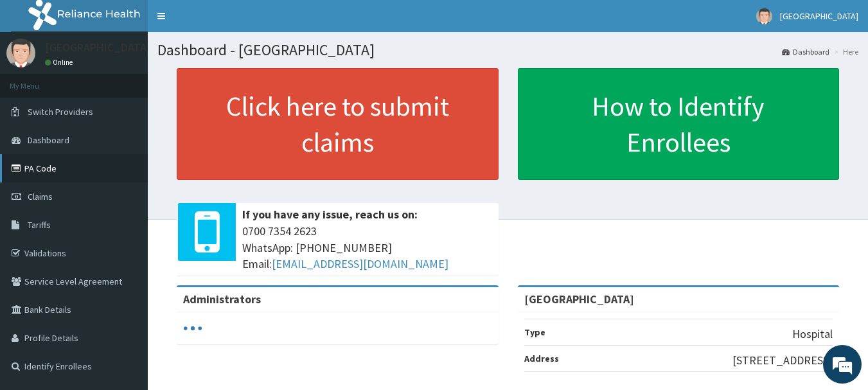  Describe the element at coordinates (61, 112) in the screenshot. I see `span: Switch Providers` at that location.